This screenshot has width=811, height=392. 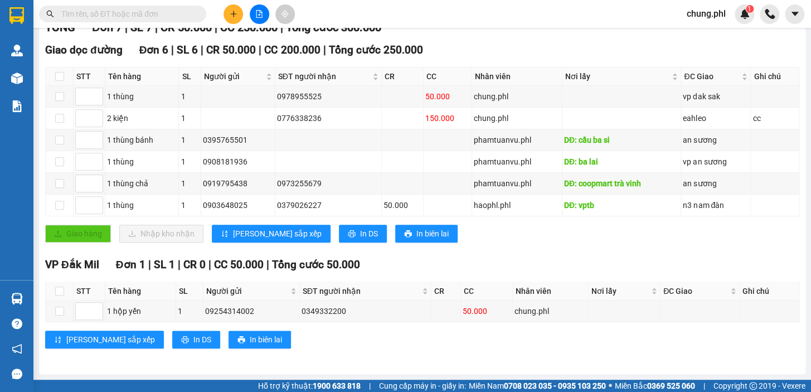 I want to click on div: 0919795438, so click(x=238, y=183).